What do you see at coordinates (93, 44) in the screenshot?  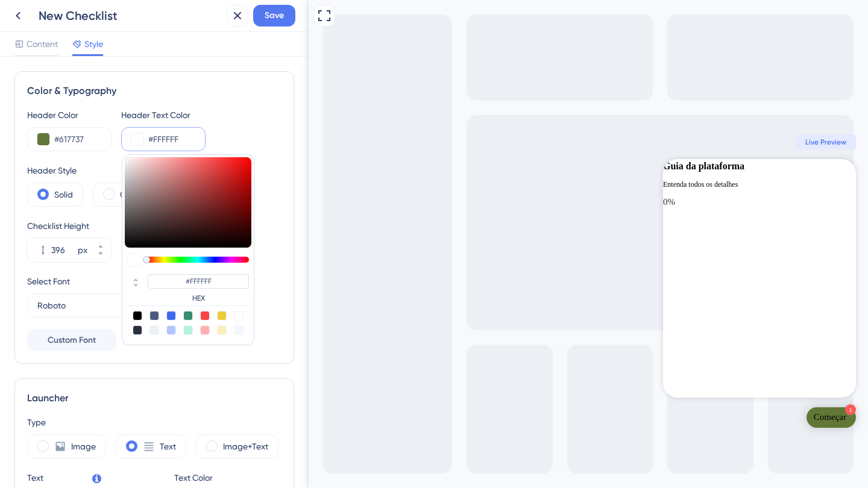 I see `span: Style` at bounding box center [93, 44].